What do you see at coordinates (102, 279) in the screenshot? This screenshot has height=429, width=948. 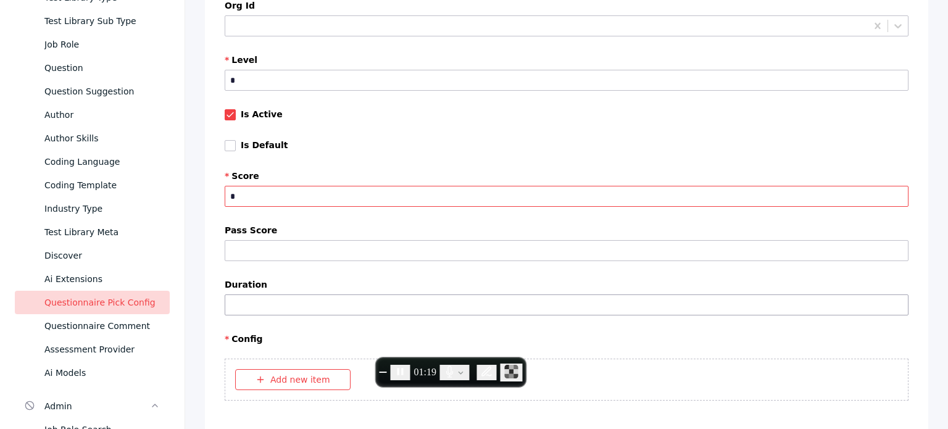 I see `div: Ai Extensions` at bounding box center [102, 279].